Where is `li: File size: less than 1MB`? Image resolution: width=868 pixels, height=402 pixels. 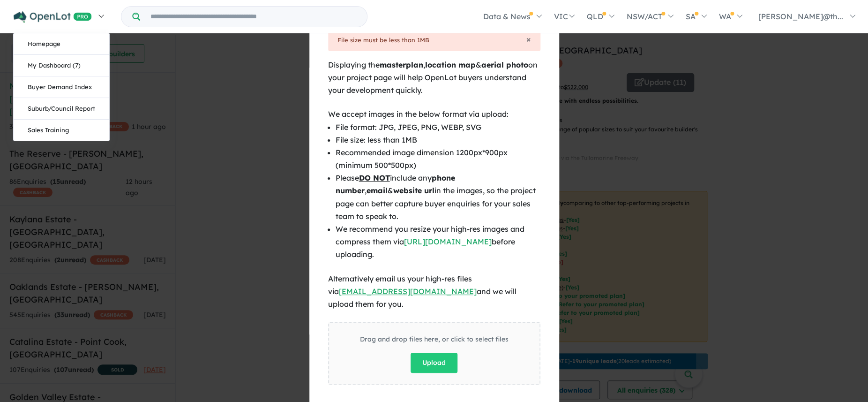 li: File size: less than 1MB is located at coordinates (438, 140).